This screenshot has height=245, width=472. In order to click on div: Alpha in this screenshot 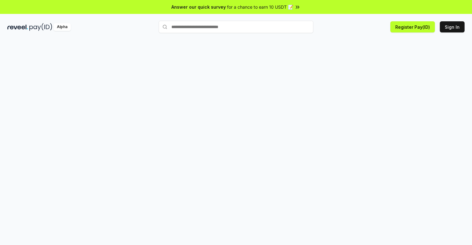, I will do `click(62, 27)`.